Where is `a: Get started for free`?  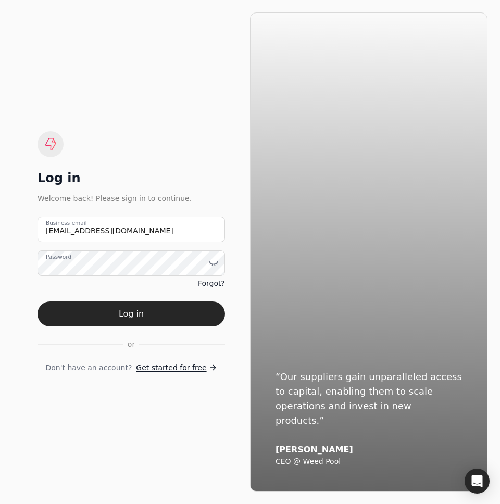
a: Get started for free is located at coordinates (176, 368).